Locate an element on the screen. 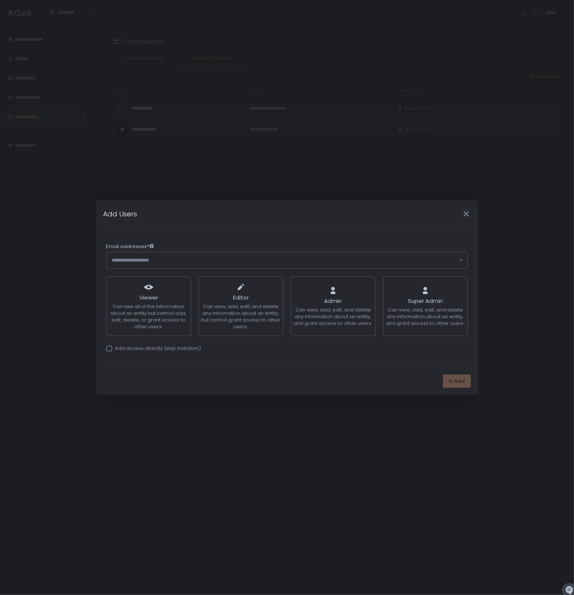  input: Search for option is located at coordinates (285, 260).